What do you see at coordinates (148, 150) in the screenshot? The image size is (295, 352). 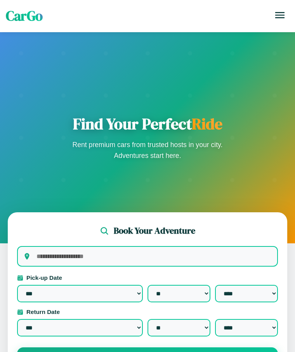 I see `p: Rent premium cars from trusted hosts in your city. Adventures start here.` at bounding box center [148, 150].